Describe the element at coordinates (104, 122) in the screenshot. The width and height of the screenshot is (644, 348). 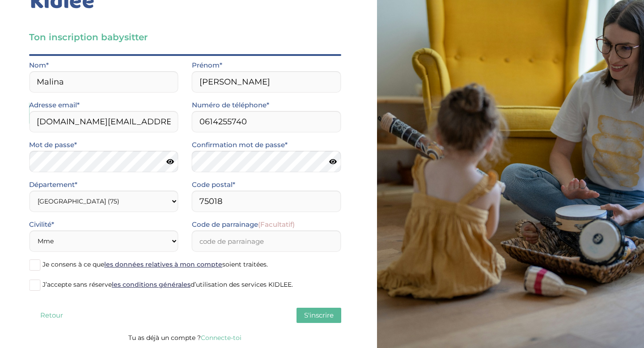
I see `input: Email` at that location.